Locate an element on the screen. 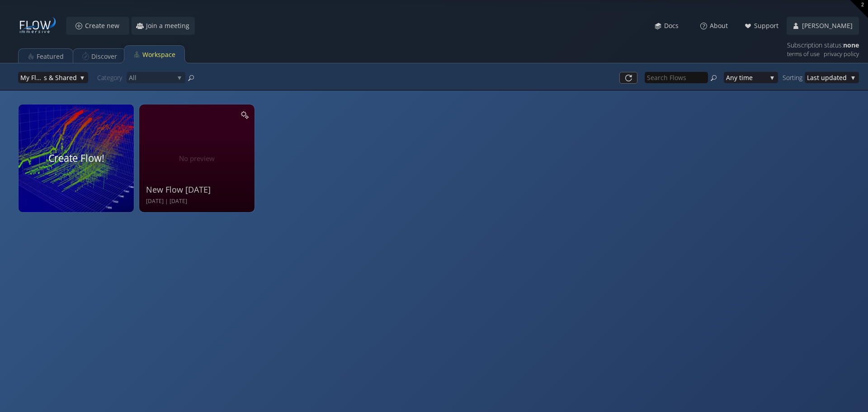  div: Workspace is located at coordinates (159, 55).